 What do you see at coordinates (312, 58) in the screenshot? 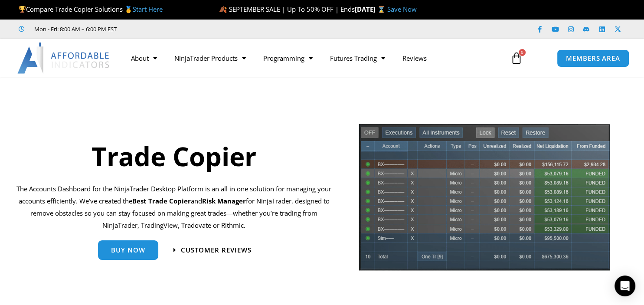
I see `nav: Menu` at bounding box center [312, 58].